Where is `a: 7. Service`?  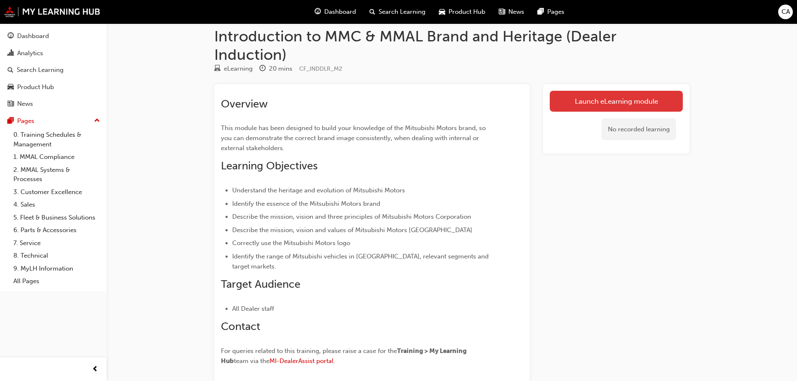 a: 7. Service is located at coordinates (56, 243).